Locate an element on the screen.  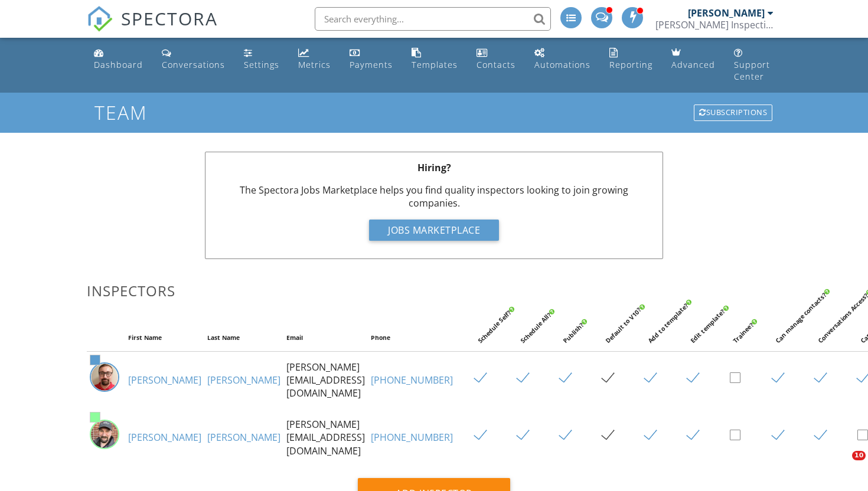
th: Phone is located at coordinates (412, 337).